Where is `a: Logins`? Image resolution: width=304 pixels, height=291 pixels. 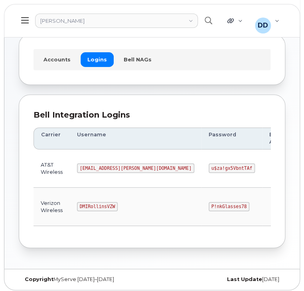 a: Logins is located at coordinates (97, 59).